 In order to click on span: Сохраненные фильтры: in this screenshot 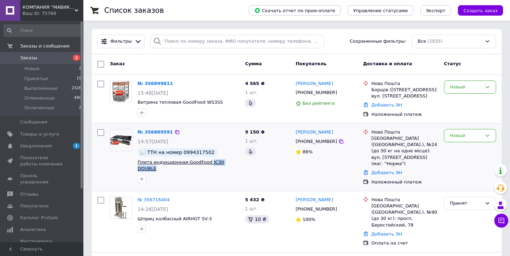, I will do `click(378, 41)`.